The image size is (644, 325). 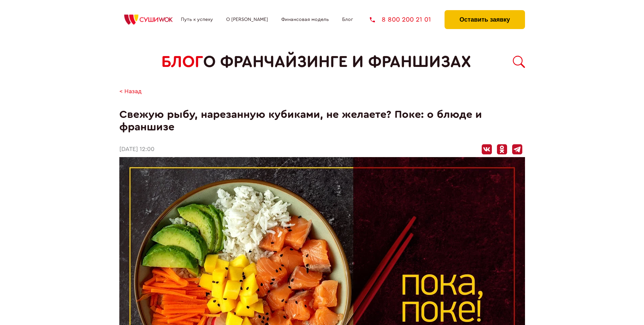 I want to click on a: Путь к успеху, so click(x=197, y=20).